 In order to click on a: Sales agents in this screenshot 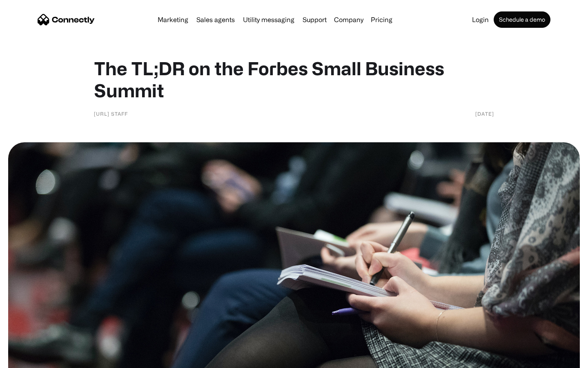, I will do `click(216, 19)`.